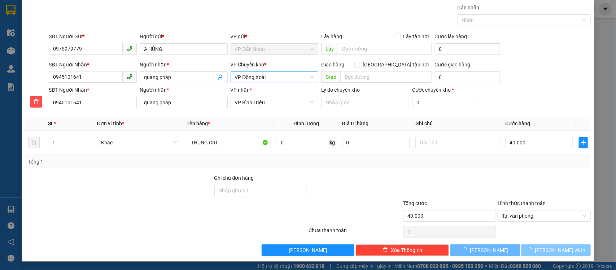 The image size is (616, 270). I want to click on span: Đơn vị tính, so click(110, 123).